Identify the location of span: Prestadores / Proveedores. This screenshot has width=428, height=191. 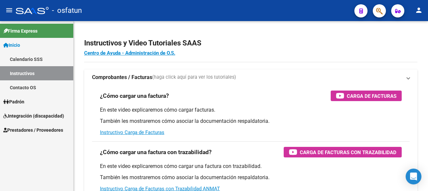
(33, 130).